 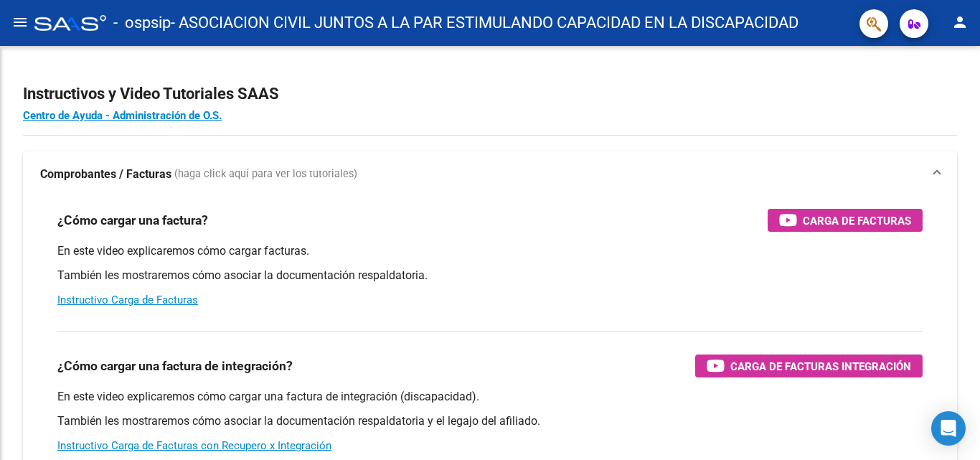 What do you see at coordinates (142, 23) in the screenshot?
I see `span: - ospsip` at bounding box center [142, 23].